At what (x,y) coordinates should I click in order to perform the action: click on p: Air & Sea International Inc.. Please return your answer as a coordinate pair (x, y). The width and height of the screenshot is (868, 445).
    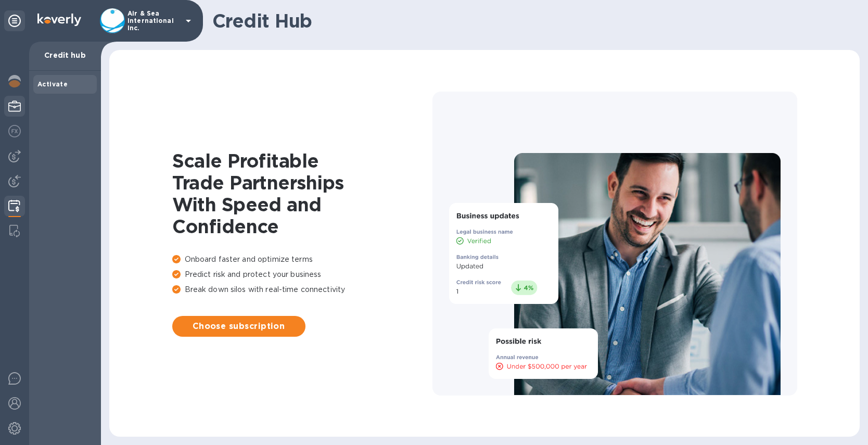
    Looking at the image, I should click on (154, 21).